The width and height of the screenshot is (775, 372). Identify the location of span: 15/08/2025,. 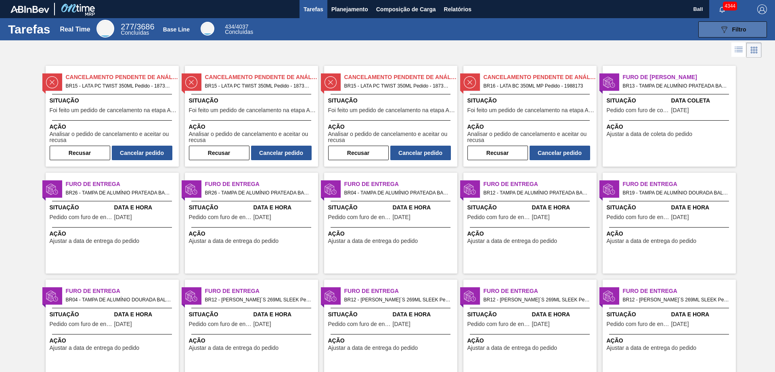
(123, 217).